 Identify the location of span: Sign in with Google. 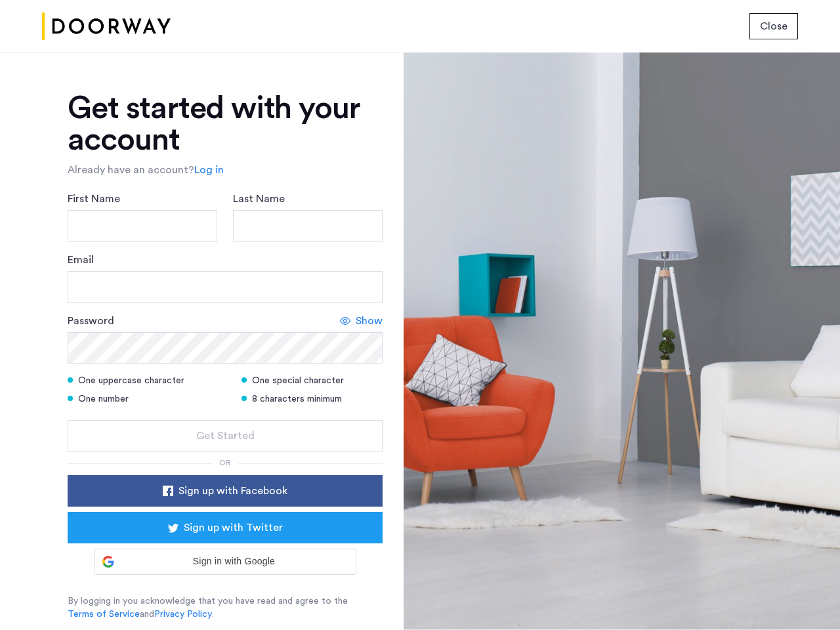
(233, 561).